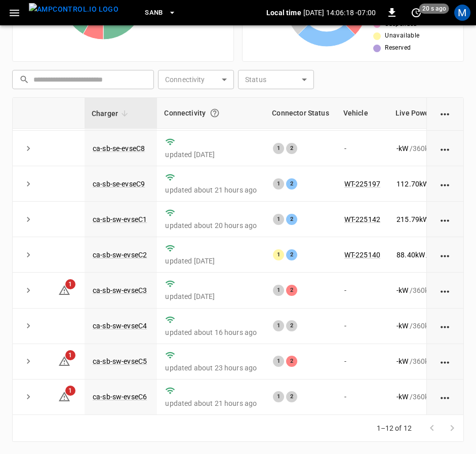  I want to click on span: Reserved, so click(398, 49).